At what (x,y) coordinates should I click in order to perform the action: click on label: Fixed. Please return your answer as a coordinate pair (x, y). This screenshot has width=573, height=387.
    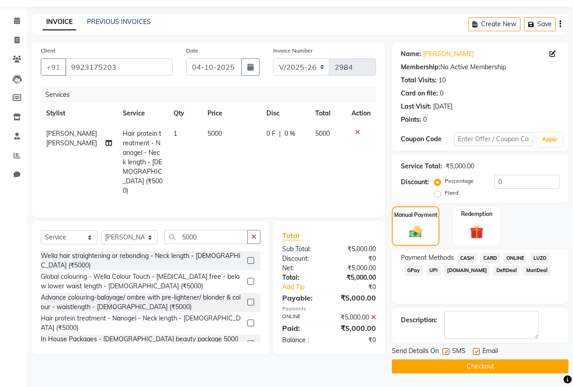
    Looking at the image, I should click on (451, 193).